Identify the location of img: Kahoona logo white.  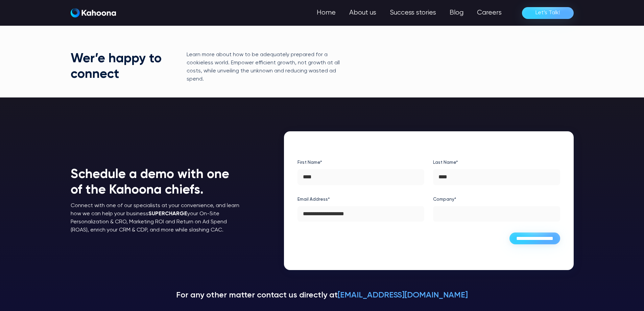
(93, 13).